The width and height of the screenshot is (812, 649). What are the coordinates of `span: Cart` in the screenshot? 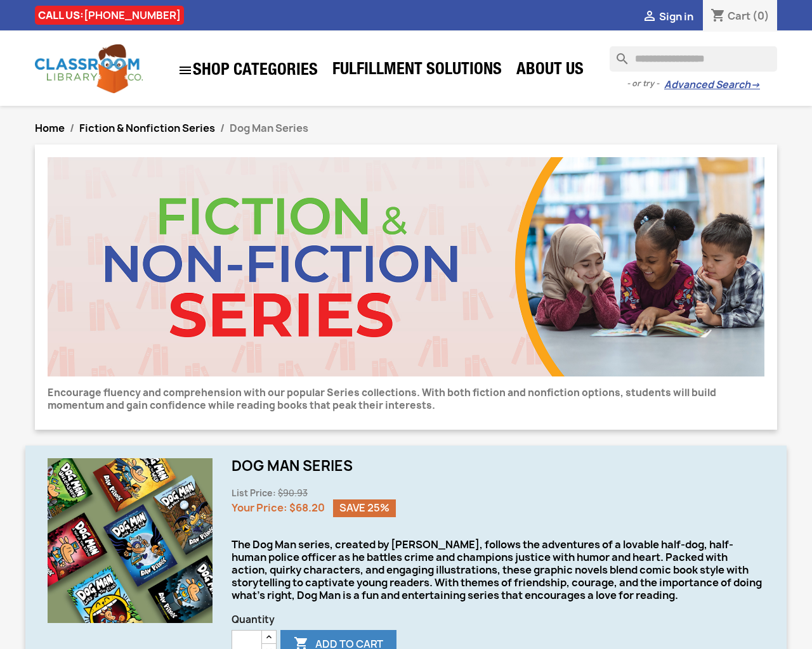 It's located at (739, 16).